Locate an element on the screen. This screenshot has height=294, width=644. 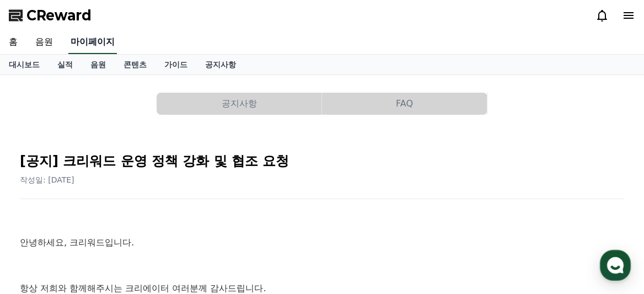
span: CReward is located at coordinates (59, 16).